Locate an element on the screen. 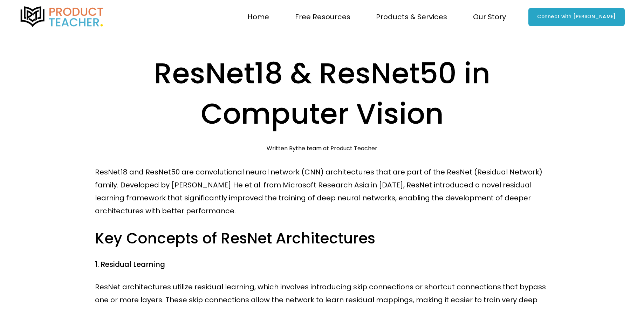 The image size is (644, 310). span: Products & Services is located at coordinates (411, 17).